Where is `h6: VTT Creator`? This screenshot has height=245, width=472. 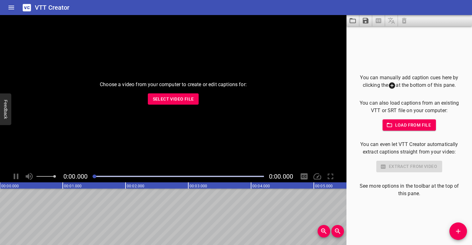 h6: VTT Creator is located at coordinates (52, 8).